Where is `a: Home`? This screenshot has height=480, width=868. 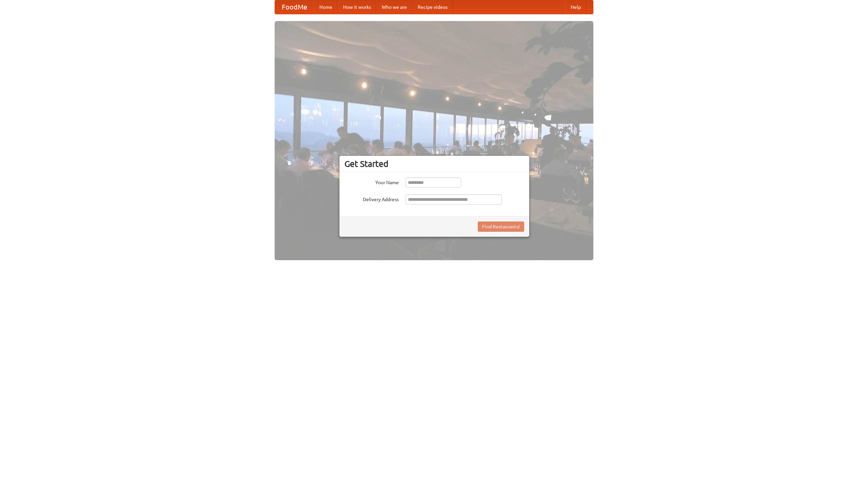 a: Home is located at coordinates (326, 7).